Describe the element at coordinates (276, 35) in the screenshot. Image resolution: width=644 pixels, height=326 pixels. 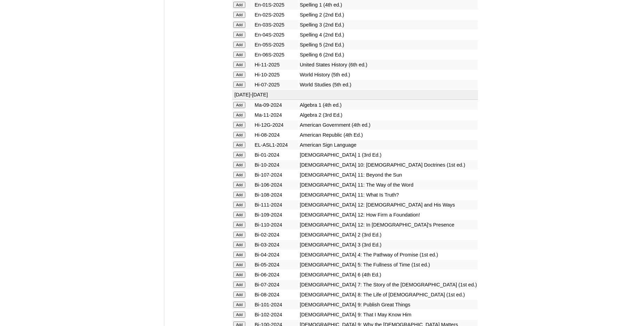
I see `td: En-04S-2025` at that location.